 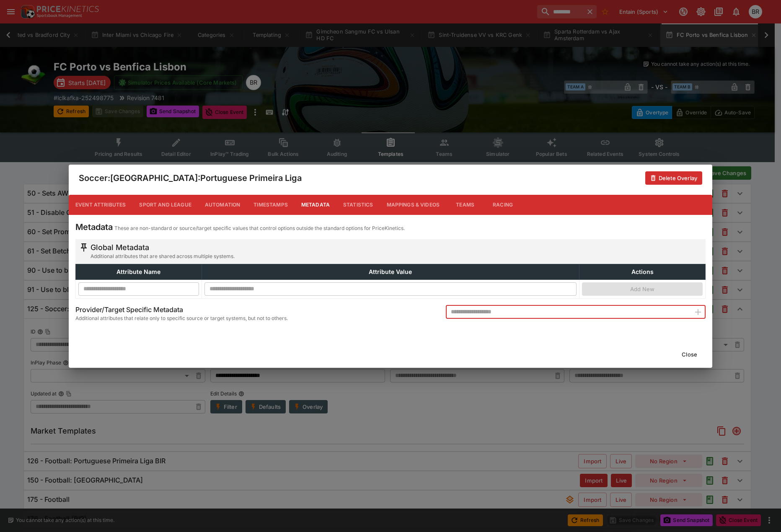 I want to click on button: Racing, so click(x=503, y=205).